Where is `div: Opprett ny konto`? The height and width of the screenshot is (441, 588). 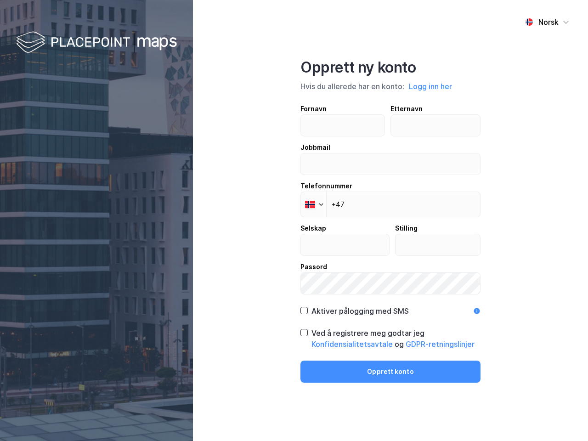
div: Opprett ny konto is located at coordinates (390, 67).